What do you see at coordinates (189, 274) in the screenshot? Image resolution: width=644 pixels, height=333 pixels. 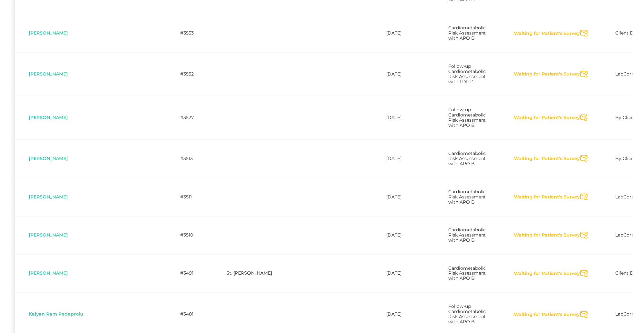 I see `td: #3491` at bounding box center [189, 274].